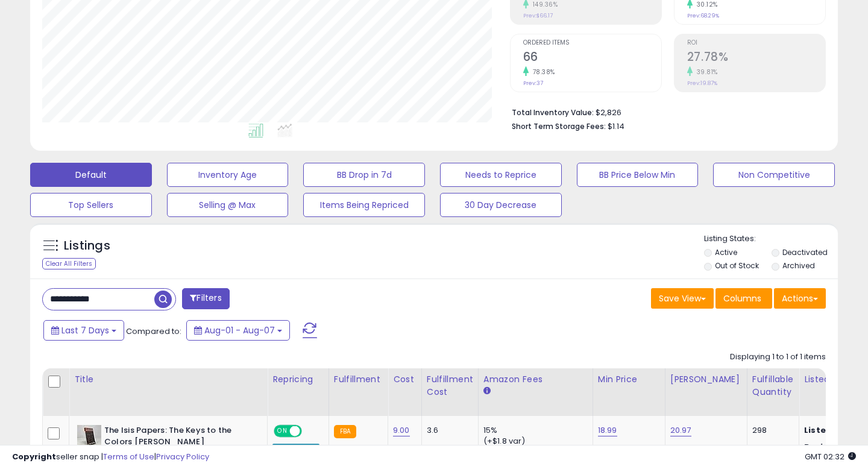 Image resolution: width=868 pixels, height=469 pixels. Describe the element at coordinates (726, 252) in the screenshot. I see `label: Active` at that location.